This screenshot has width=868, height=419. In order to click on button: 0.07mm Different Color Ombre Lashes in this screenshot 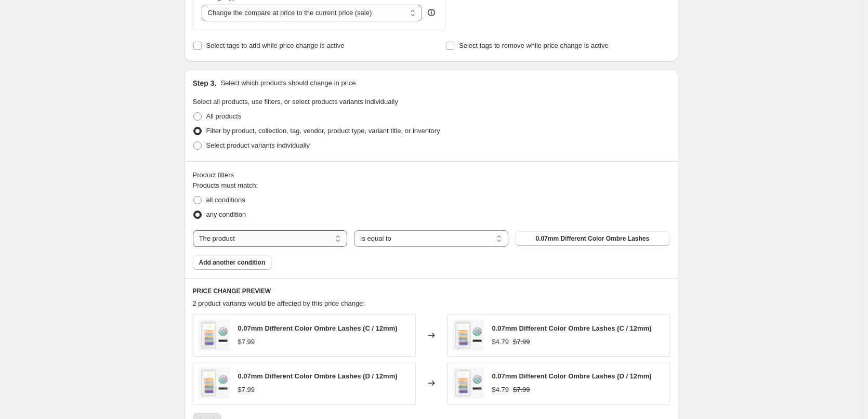, I will do `click(592, 239)`.